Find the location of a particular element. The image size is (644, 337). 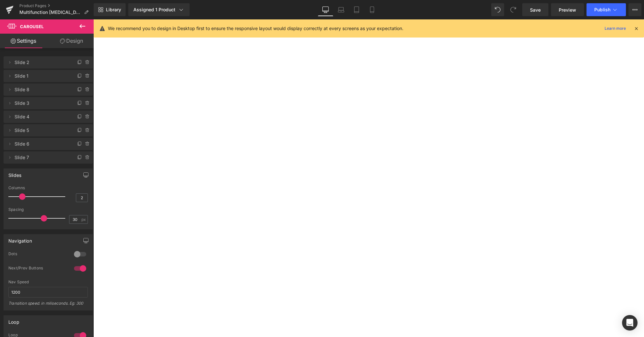

a: New Library is located at coordinates (110, 10).